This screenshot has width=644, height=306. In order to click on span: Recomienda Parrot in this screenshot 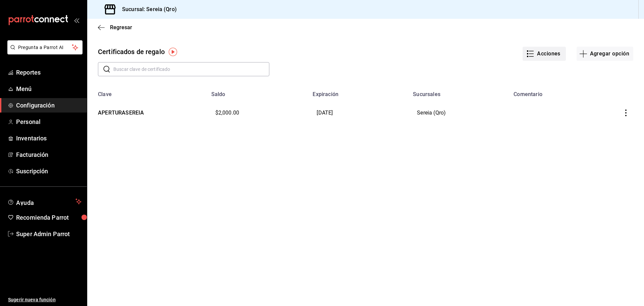, I will do `click(49, 217)`.